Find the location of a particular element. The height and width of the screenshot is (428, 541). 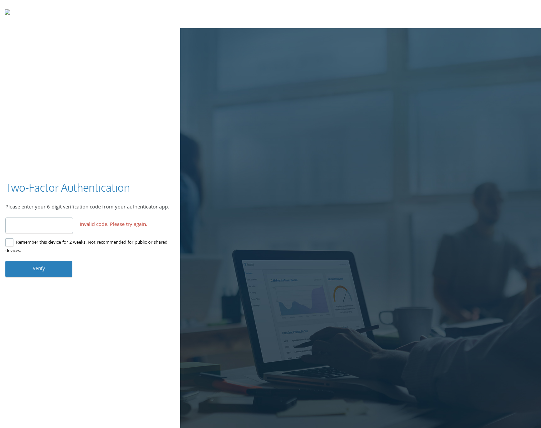

div: Please enter your 6-digit verification code from your authenticator app. is located at coordinates (90, 208).